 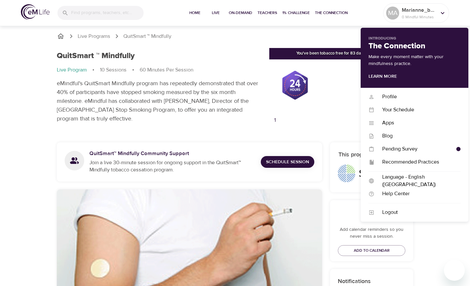 I want to click on p: Live Programs, so click(x=94, y=36).